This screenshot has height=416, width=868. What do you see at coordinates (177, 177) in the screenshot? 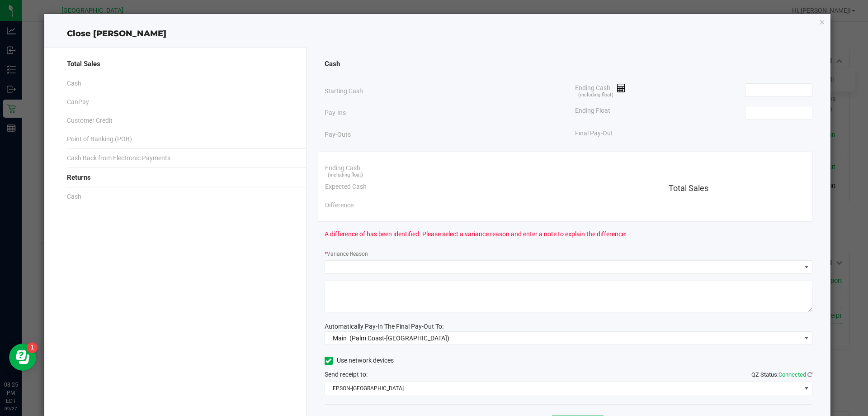
I see `div: Returns` at bounding box center [177, 177].